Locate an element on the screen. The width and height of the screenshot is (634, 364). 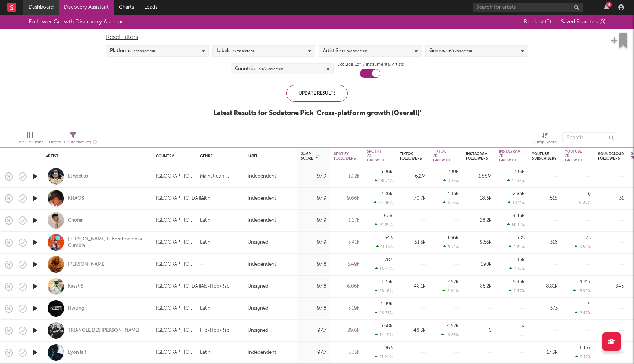
div: 10.2k is located at coordinates (346, 176).